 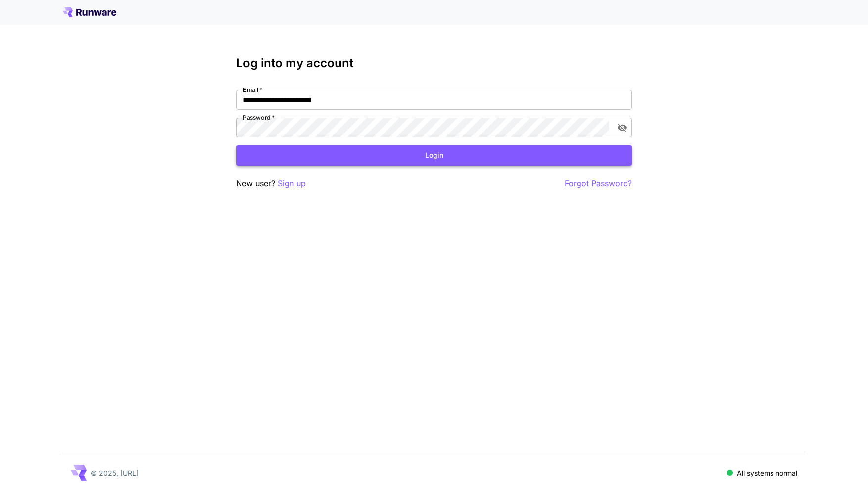 I want to click on p: Sign up, so click(x=292, y=184).